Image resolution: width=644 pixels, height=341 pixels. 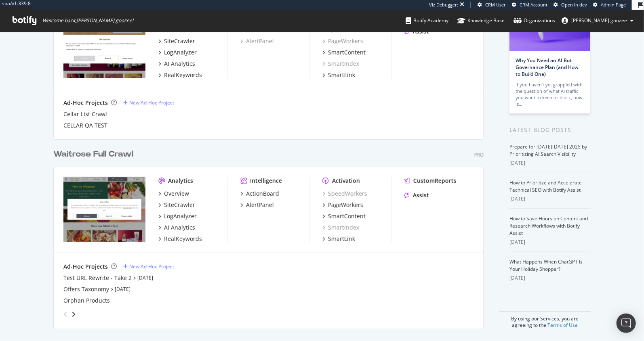 What do you see at coordinates (481, 20) in the screenshot?
I see `a: Knowledge Base` at bounding box center [481, 20].